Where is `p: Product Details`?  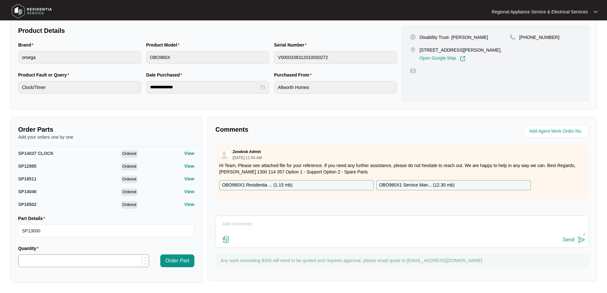 p: Product Details is located at coordinates (208, 31).